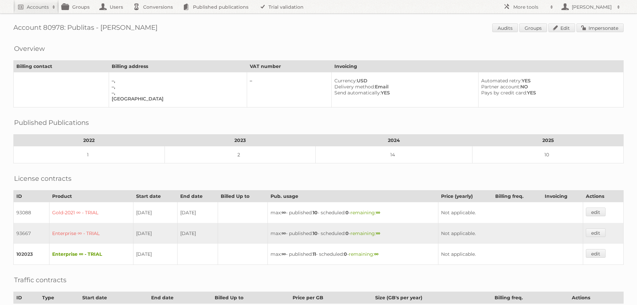 This screenshot has width=637, height=305. What do you see at coordinates (61, 66) in the screenshot?
I see `th: Billing contact` at bounding box center [61, 66].